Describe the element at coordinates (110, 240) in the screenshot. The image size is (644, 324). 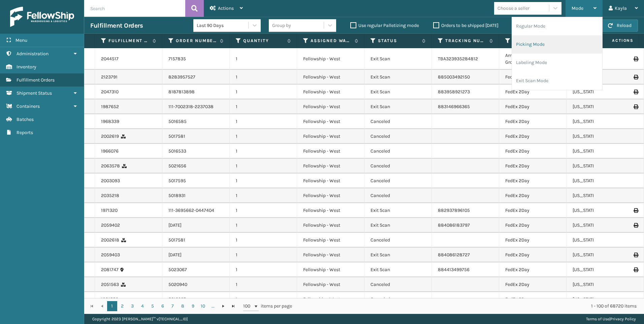
I see `a: 2002618` at that location.